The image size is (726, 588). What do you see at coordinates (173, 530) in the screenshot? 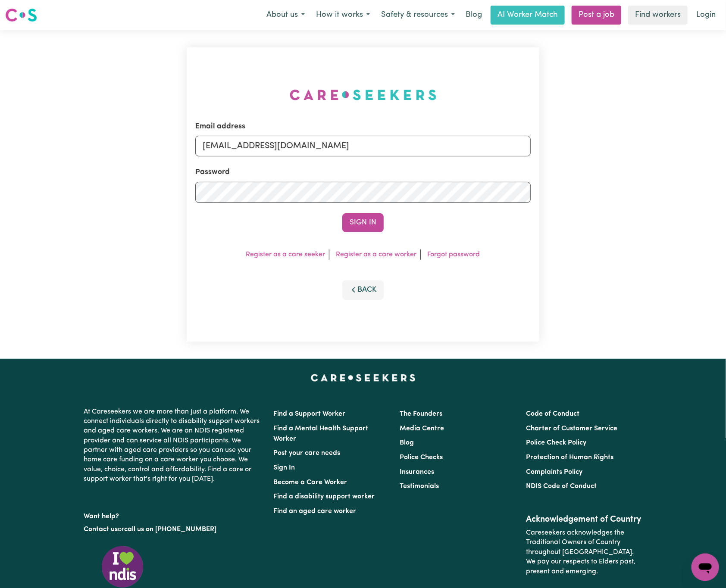
I see `p: or` at bounding box center [173, 530].